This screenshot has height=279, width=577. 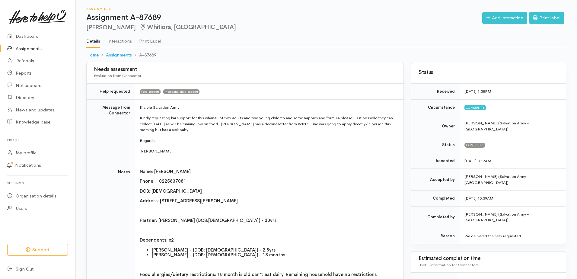 What do you see at coordinates (150, 39) in the screenshot?
I see `a: Print Label` at bounding box center [150, 39].